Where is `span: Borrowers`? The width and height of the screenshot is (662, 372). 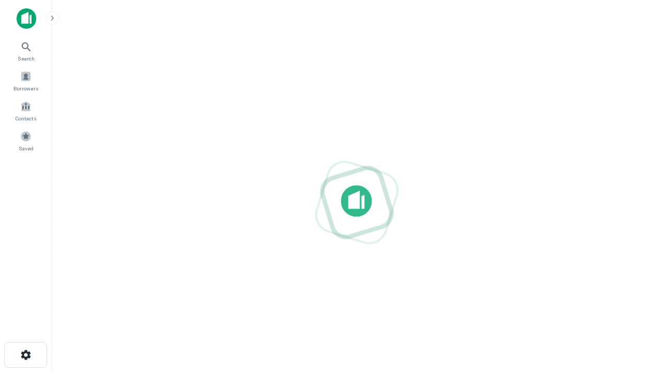 span: Borrowers is located at coordinates (26, 88).